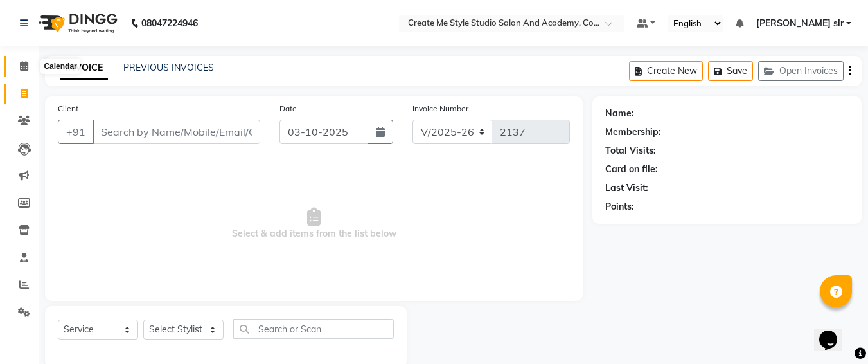 The height and width of the screenshot is (364, 868). What do you see at coordinates (76, 131) in the screenshot?
I see `button: +91` at bounding box center [76, 131].